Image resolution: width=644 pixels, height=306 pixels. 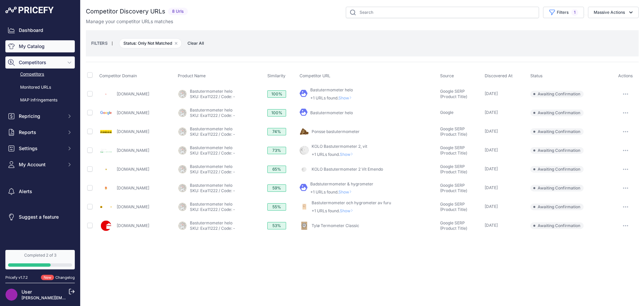 I want to click on a: Bastutermometer och hygrometer av furu, so click(x=351, y=203).